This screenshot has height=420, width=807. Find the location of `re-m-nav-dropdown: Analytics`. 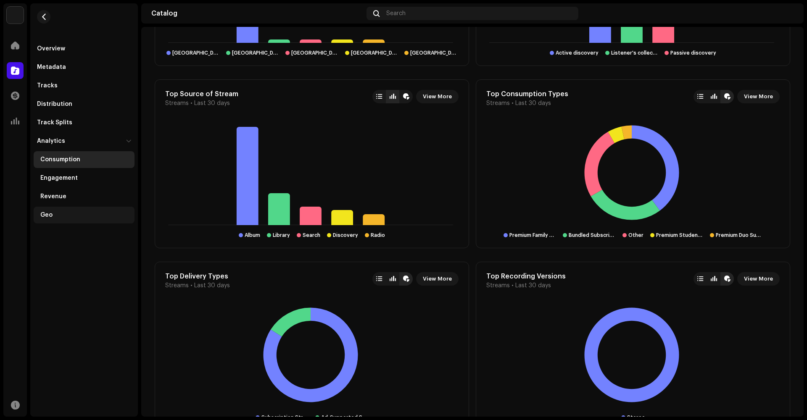

re-m-nav-dropdown: Analytics is located at coordinates (84, 178).